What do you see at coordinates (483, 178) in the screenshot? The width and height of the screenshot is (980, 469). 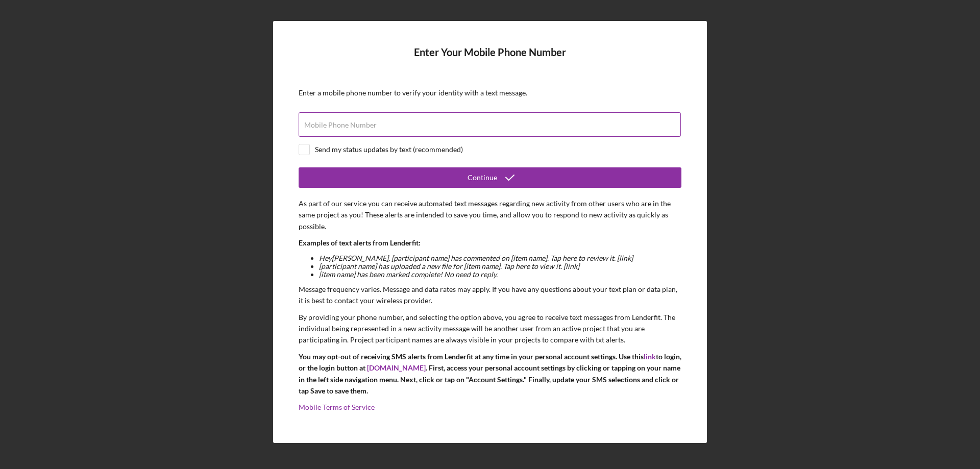 I see `div: Continue` at bounding box center [483, 178].